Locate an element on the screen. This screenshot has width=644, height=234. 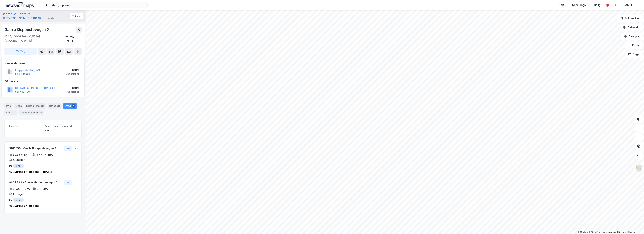
div: 4 Etasjer is located at coordinates (19, 160).